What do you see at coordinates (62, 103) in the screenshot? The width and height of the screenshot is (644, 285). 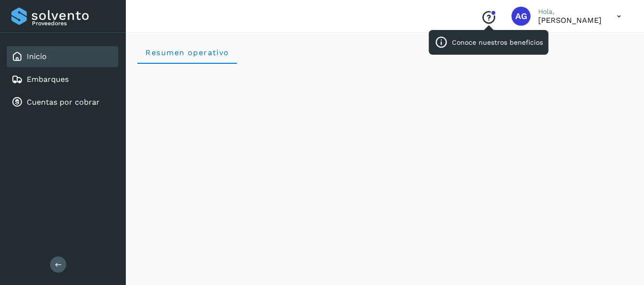 I see `div: Cuentas por cobrar` at bounding box center [62, 103].